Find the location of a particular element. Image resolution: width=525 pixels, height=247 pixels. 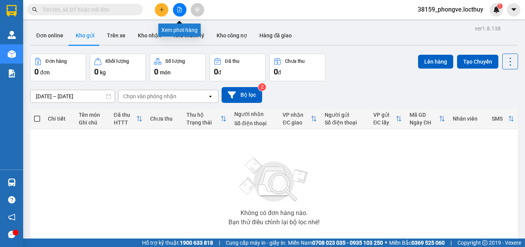

button: Trên xe is located at coordinates (116, 36).